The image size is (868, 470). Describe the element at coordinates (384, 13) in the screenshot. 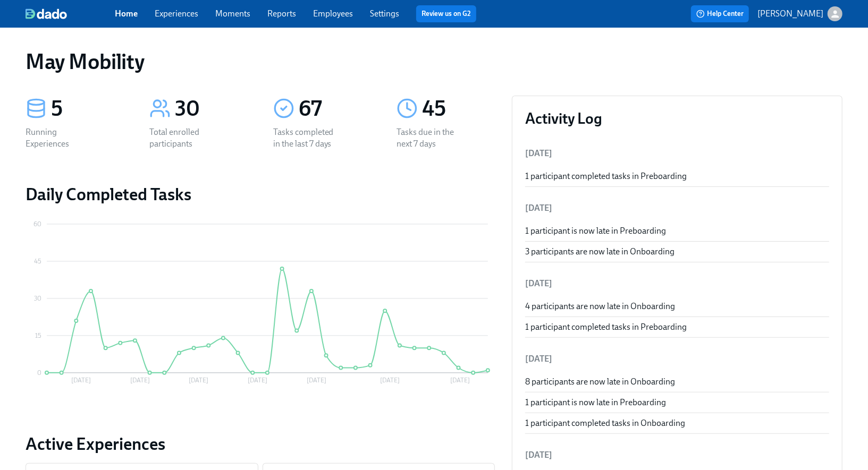

I see `a: Settings` at that location.